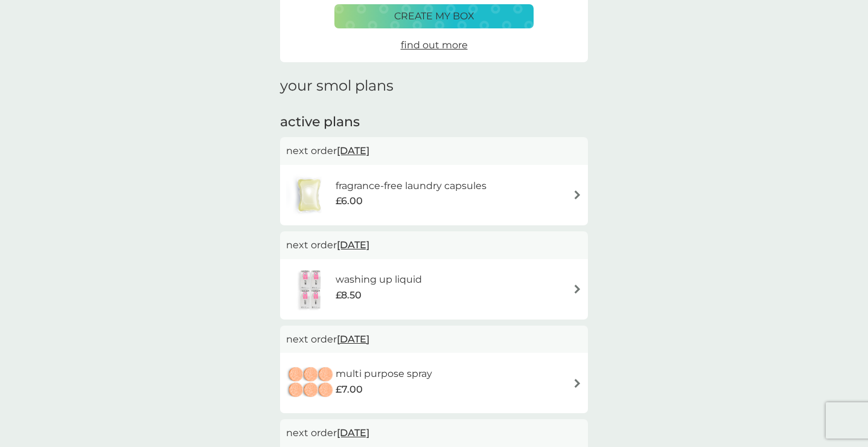 The width and height of the screenshot is (868, 447). Describe the element at coordinates (434, 122) in the screenshot. I see `h2: active plans` at that location.